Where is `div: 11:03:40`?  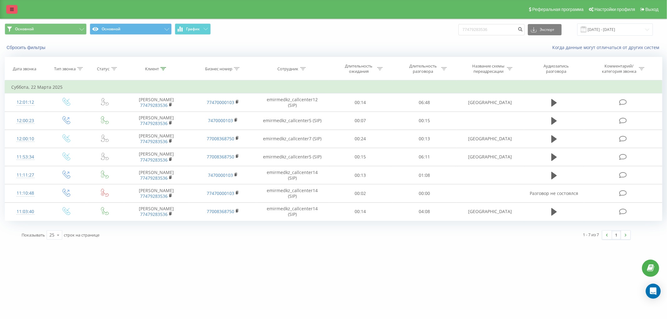
div: 11:03:40 is located at coordinates (25, 212).